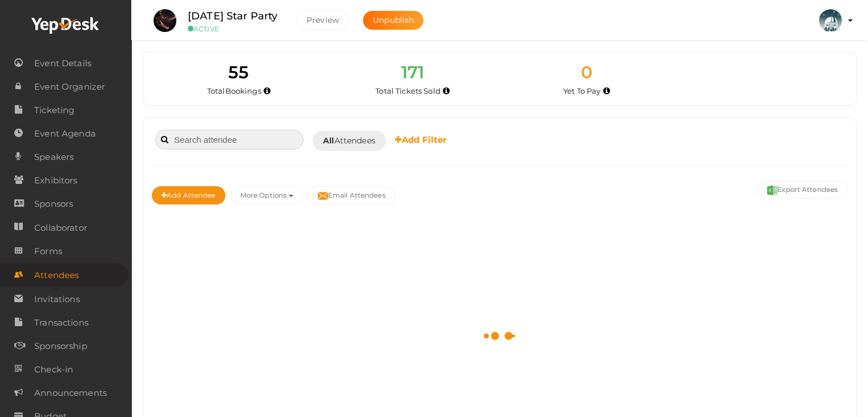 This screenshot has height=417, width=868. What do you see at coordinates (53, 157) in the screenshot?
I see `span: Speakers` at bounding box center [53, 157].